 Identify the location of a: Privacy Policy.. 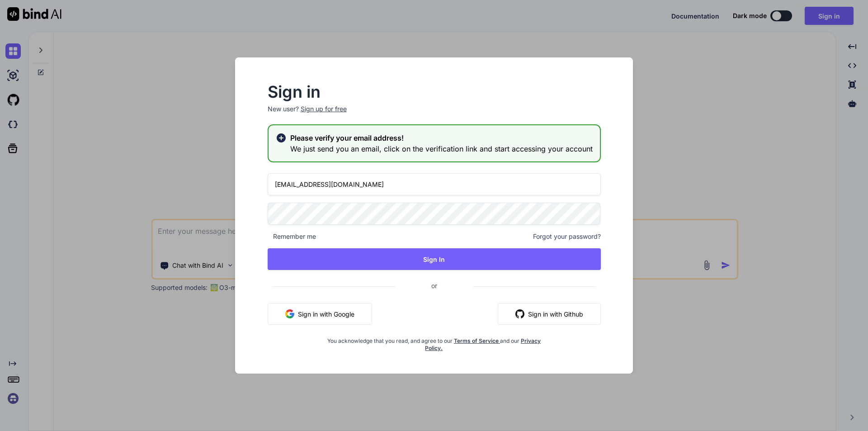
(483, 344).